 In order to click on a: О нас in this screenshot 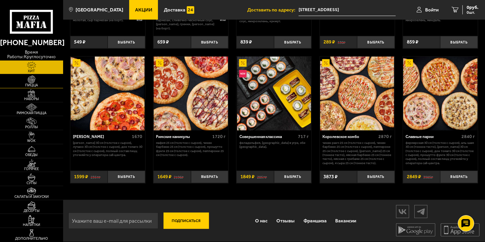, I will do `click(261, 221)`.